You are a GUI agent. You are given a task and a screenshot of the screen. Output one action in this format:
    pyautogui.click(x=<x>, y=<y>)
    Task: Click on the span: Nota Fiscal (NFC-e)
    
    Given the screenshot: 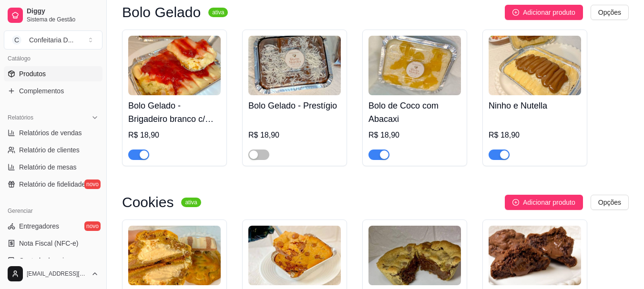 What is the action you would take?
    pyautogui.click(x=48, y=243)
    